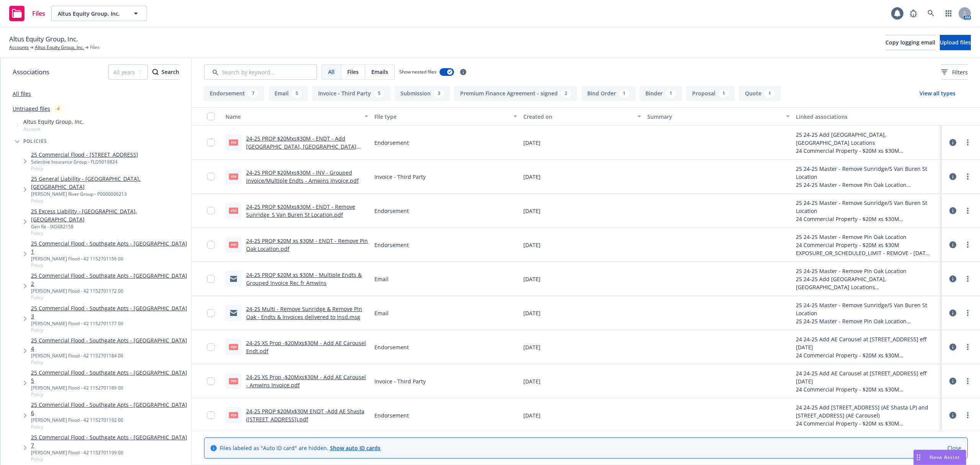 This screenshot has width=980, height=465. Describe the element at coordinates (911, 42) in the screenshot. I see `span: Copy logging email` at that location.